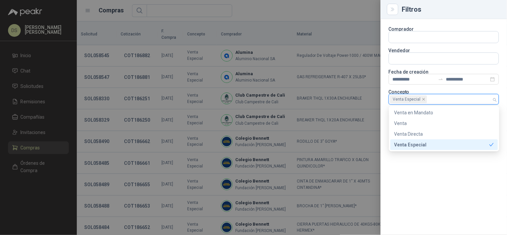 This screenshot has height=235, width=507. I want to click on div: Venta Directa, so click(444, 134).